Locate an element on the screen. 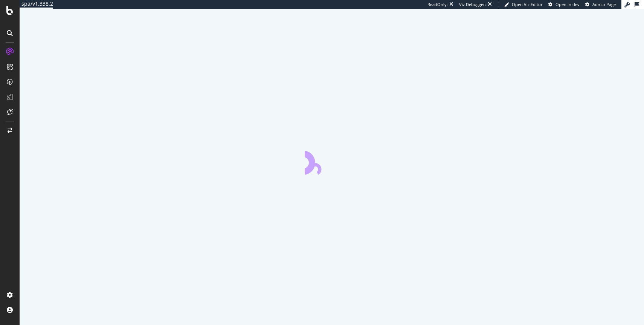 The image size is (644, 325). div: Viz Debugger: is located at coordinates (473, 4).